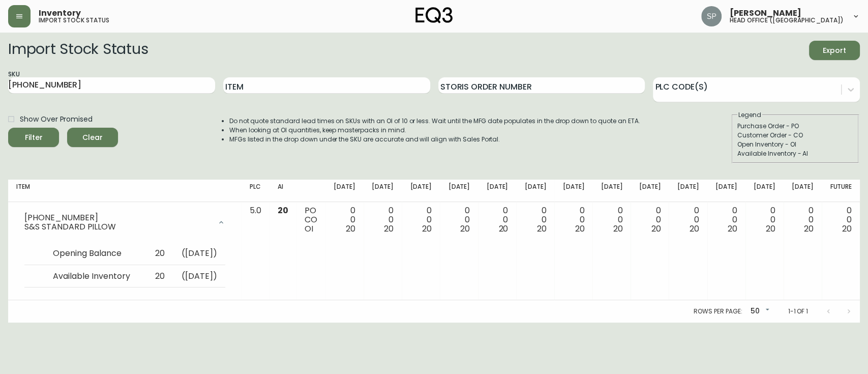 The height and width of the screenshot is (374, 868). I want to click on th: PLC, so click(255, 191).